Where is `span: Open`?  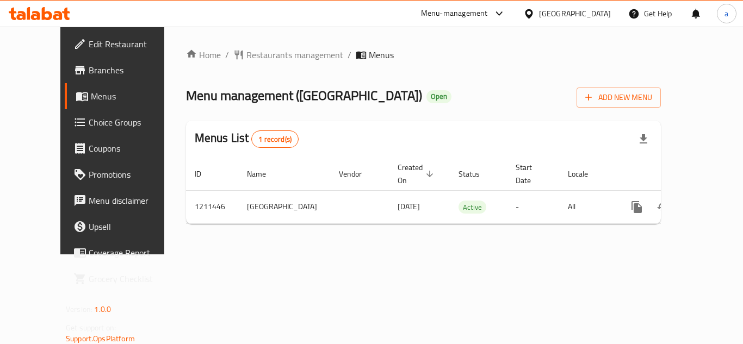
span: Open is located at coordinates (439, 96).